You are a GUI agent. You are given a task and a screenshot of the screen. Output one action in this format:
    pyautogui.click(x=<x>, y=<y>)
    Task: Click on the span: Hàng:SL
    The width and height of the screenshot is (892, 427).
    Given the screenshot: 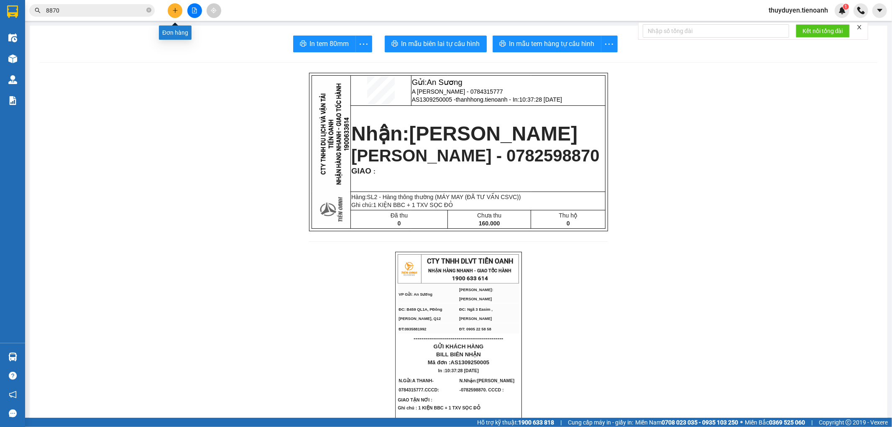 What is the action you would take?
    pyautogui.click(x=436, y=197)
    